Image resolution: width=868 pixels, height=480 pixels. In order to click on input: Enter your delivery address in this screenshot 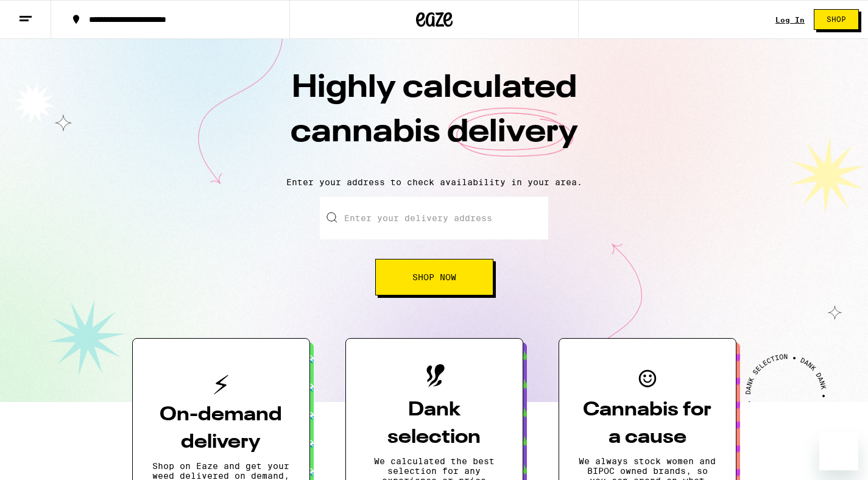, I will do `click(434, 218)`.